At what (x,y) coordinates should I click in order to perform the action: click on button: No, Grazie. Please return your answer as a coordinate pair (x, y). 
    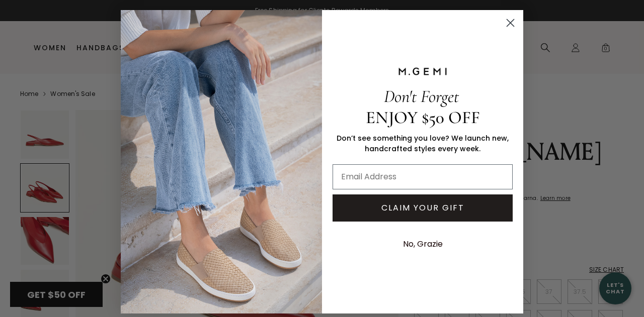
    Looking at the image, I should click on (423, 245).